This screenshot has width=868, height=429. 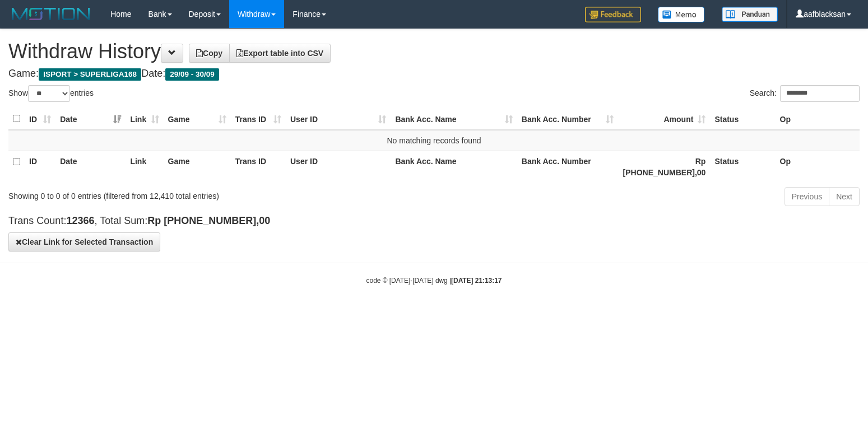 I want to click on span: 29/09 - 30/09, so click(x=192, y=75).